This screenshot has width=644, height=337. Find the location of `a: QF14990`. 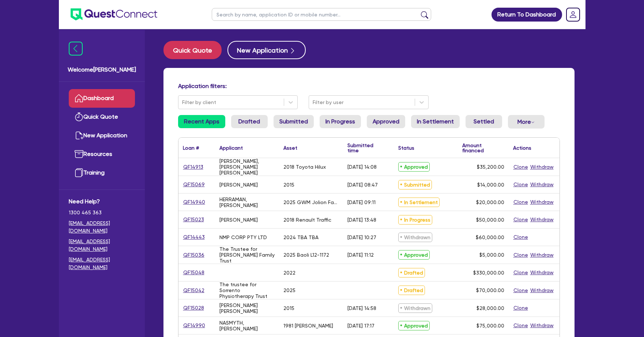

a: QF14990 is located at coordinates (194, 325).